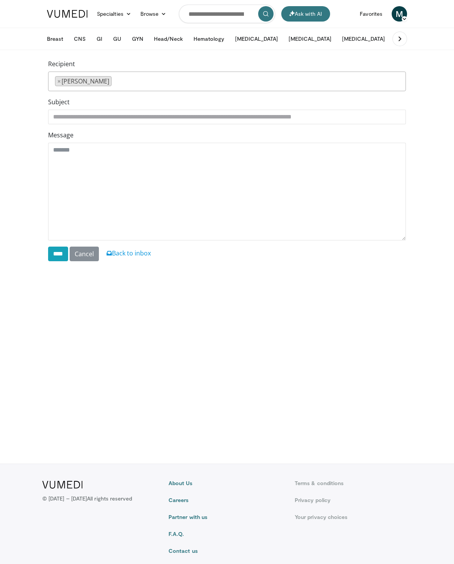  What do you see at coordinates (137, 39) in the screenshot?
I see `button: GYN` at bounding box center [137, 39].